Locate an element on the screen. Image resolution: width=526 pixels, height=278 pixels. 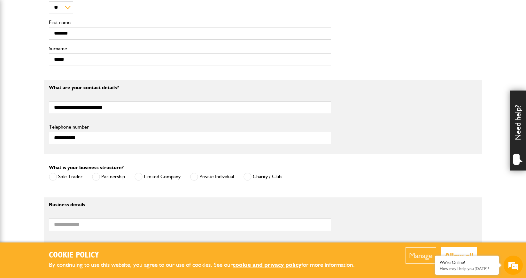
label: Limited Company is located at coordinates (158, 176).